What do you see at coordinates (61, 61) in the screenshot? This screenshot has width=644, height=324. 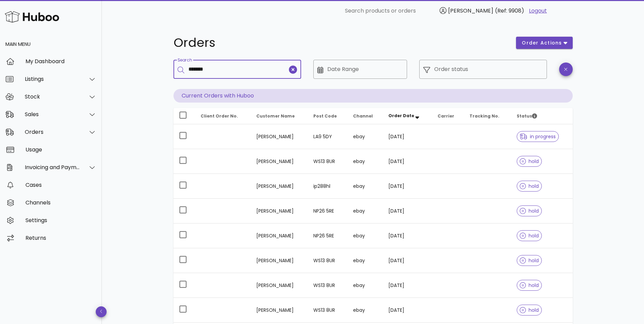 I see `div: My Dashboard` at bounding box center [61, 61].